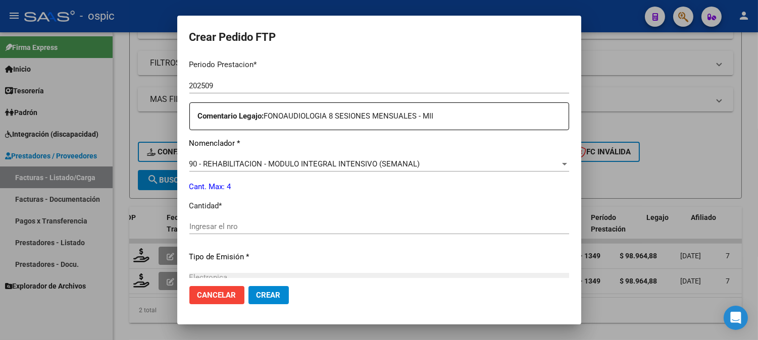 The width and height of the screenshot is (758, 340). Describe the element at coordinates (379, 187) in the screenshot. I see `p: Cant. Max: 4` at that location.